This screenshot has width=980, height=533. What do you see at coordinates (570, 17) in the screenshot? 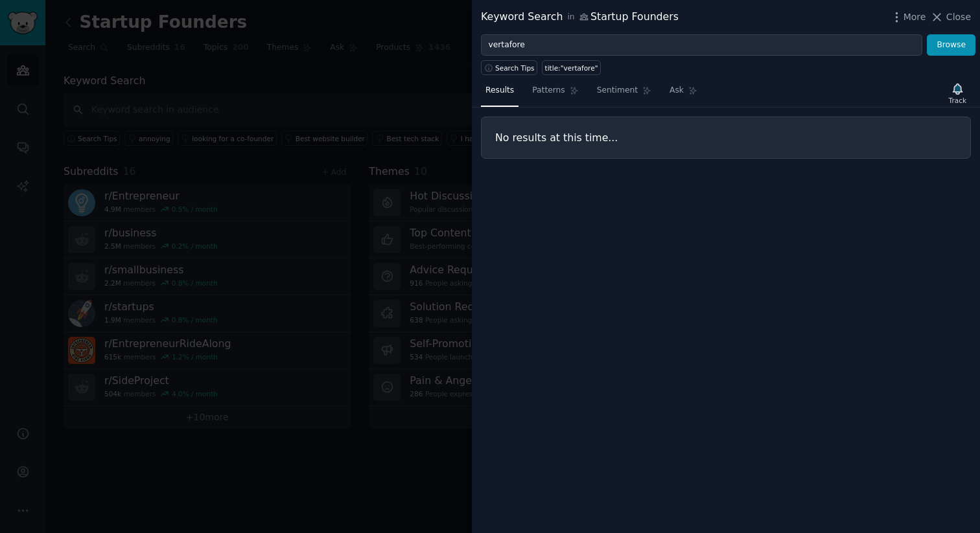
I see `span: in` at bounding box center [570, 17].